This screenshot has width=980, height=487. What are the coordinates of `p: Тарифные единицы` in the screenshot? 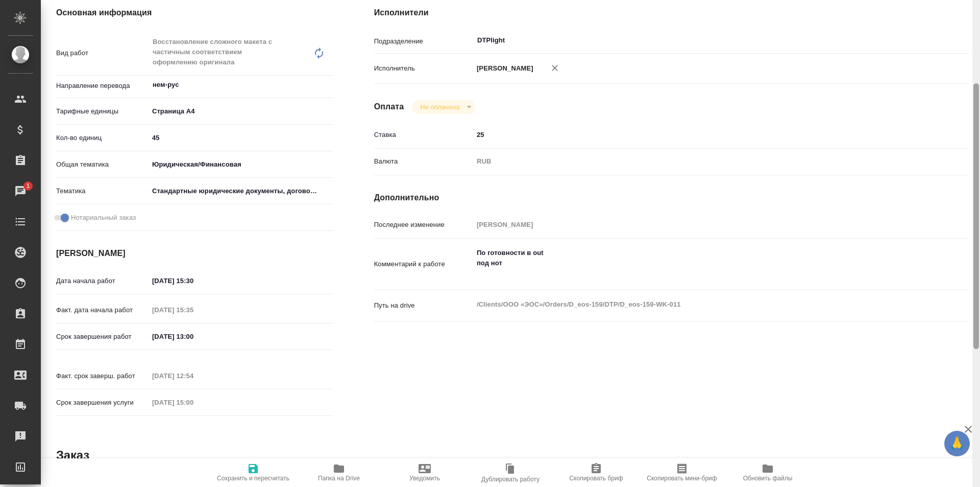 It's located at (102, 112).